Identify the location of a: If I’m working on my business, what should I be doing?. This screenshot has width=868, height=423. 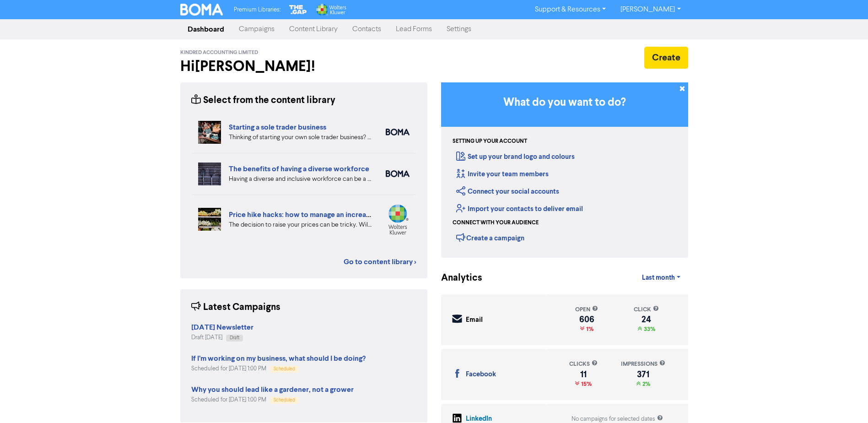
(278, 359).